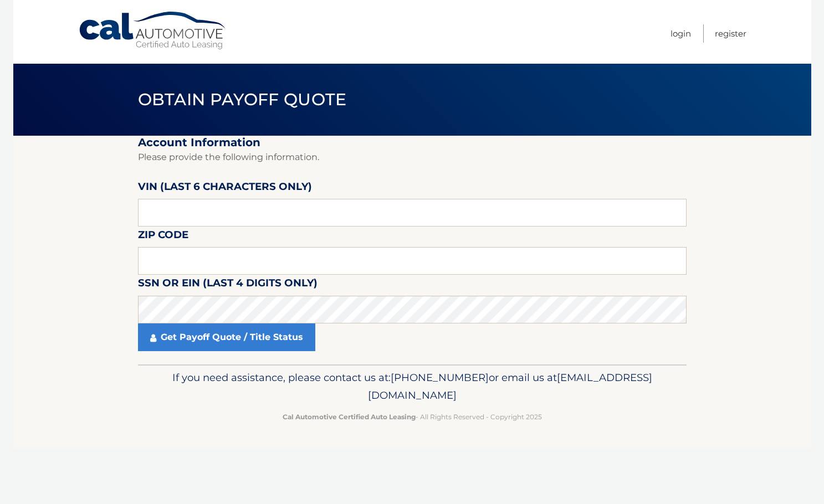 The height and width of the screenshot is (504, 824). I want to click on label: VIN (last 6 characters only), so click(225, 188).